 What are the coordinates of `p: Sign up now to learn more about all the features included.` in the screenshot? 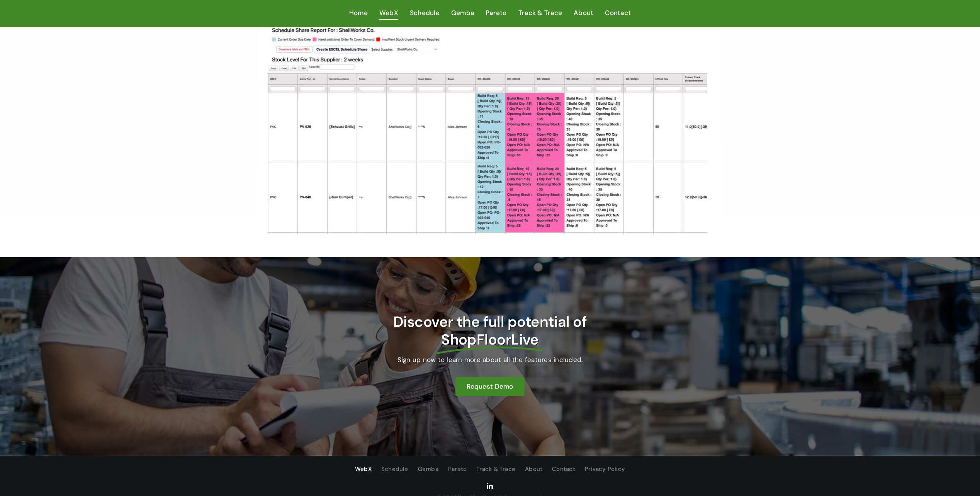 It's located at (490, 360).